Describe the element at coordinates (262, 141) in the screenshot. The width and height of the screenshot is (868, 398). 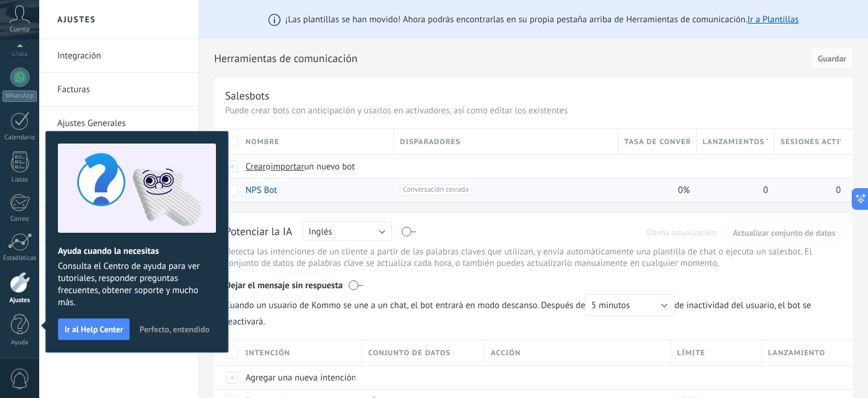
I see `span: Nombre` at that location.